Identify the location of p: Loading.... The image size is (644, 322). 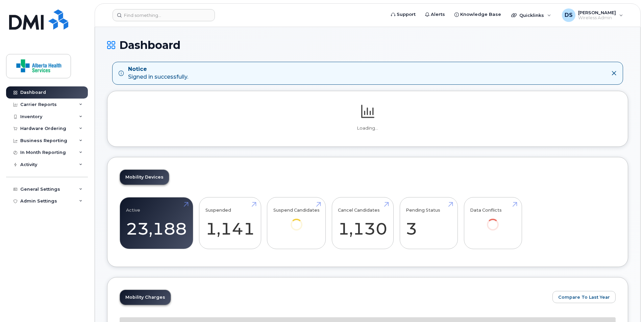
(367, 128).